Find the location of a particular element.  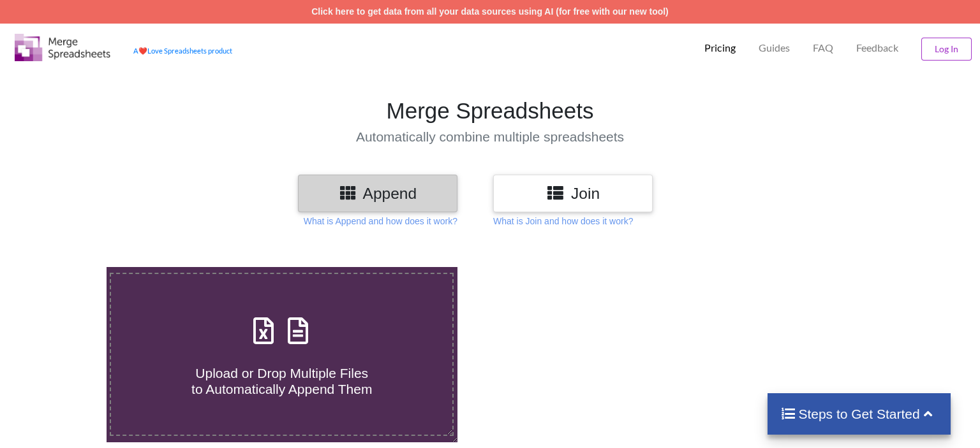

p: FAQ is located at coordinates (823, 48).